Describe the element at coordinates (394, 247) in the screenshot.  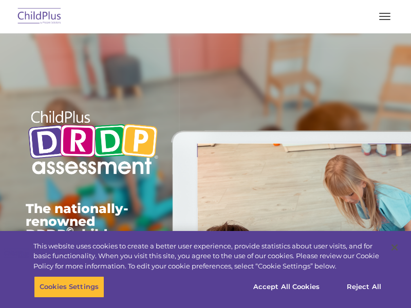
I see `button: Close` at that location.